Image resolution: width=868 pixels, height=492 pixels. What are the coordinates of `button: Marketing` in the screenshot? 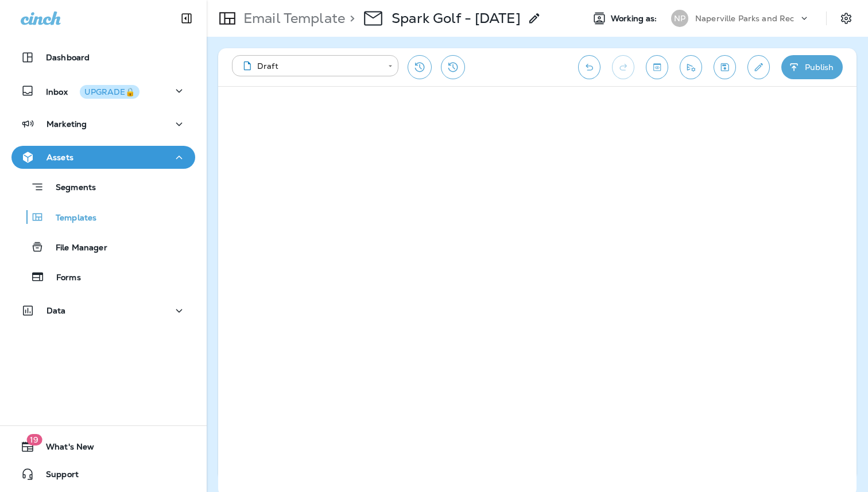 It's located at (103, 124).